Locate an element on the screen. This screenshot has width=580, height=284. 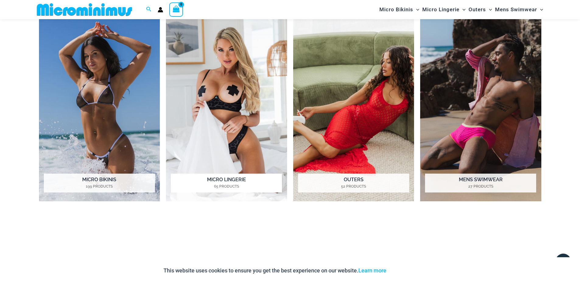
h2: Micro Bikinis is located at coordinates (99, 183).